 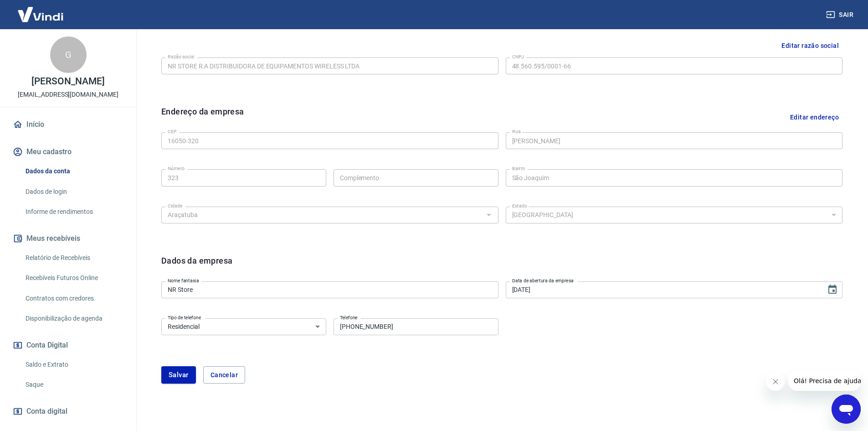 What do you see at coordinates (73, 258) in the screenshot?
I see `a: Relatório de Recebíveis` at bounding box center [73, 258].